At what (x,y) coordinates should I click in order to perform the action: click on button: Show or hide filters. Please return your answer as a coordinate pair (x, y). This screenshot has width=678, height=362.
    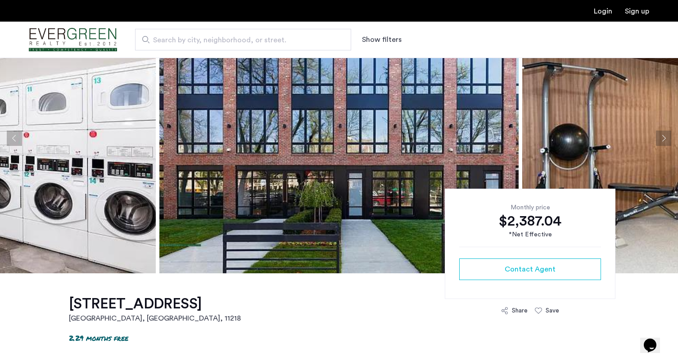
    Looking at the image, I should click on (382, 40).